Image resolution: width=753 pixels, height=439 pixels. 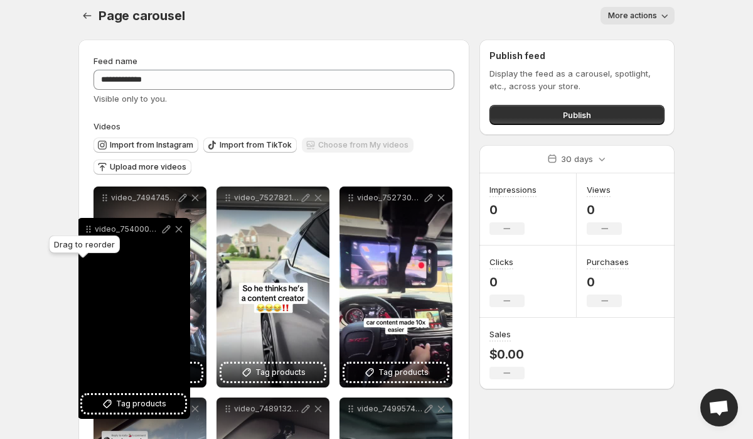 I want to click on button: Upload more videos, so click(x=143, y=167).